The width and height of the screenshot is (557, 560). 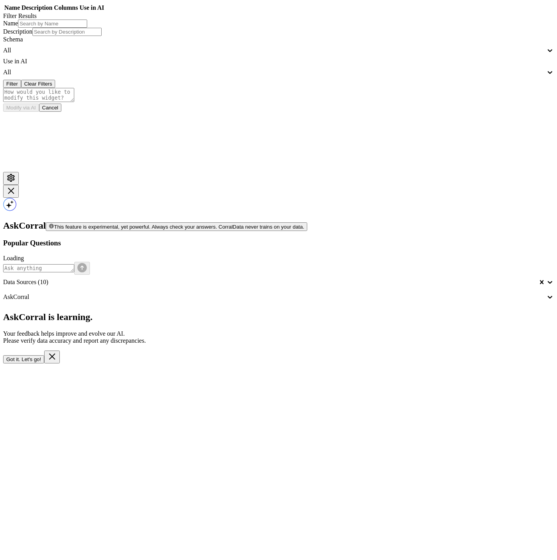 What do you see at coordinates (278, 16) in the screenshot?
I see `div: Filter Results` at bounding box center [278, 16].